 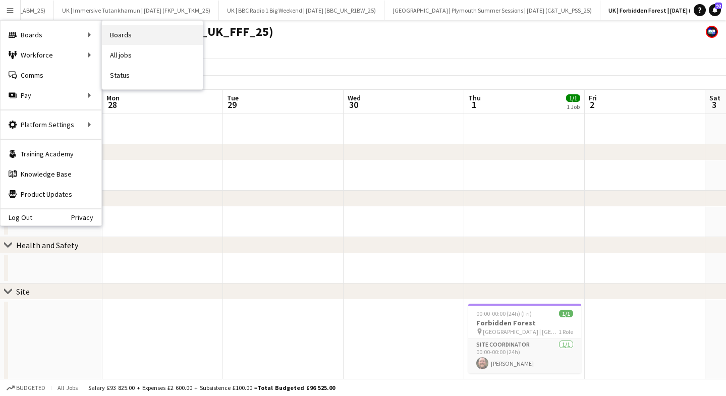 What do you see at coordinates (26, 388) in the screenshot?
I see `button: Budgeted` at bounding box center [26, 388].